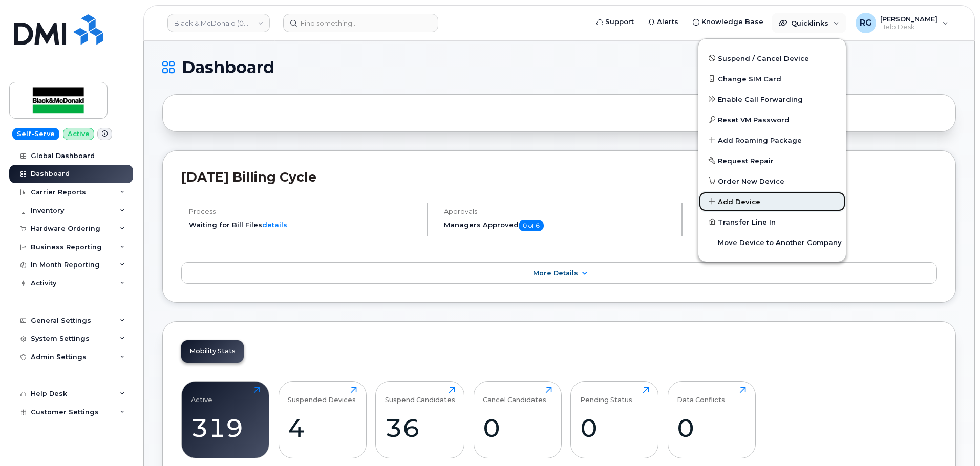 This screenshot has width=980, height=466. I want to click on span: Order New Device, so click(751, 182).